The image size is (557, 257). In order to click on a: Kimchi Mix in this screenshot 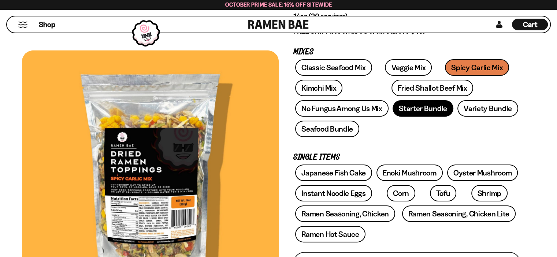, I will do `click(318, 88)`.